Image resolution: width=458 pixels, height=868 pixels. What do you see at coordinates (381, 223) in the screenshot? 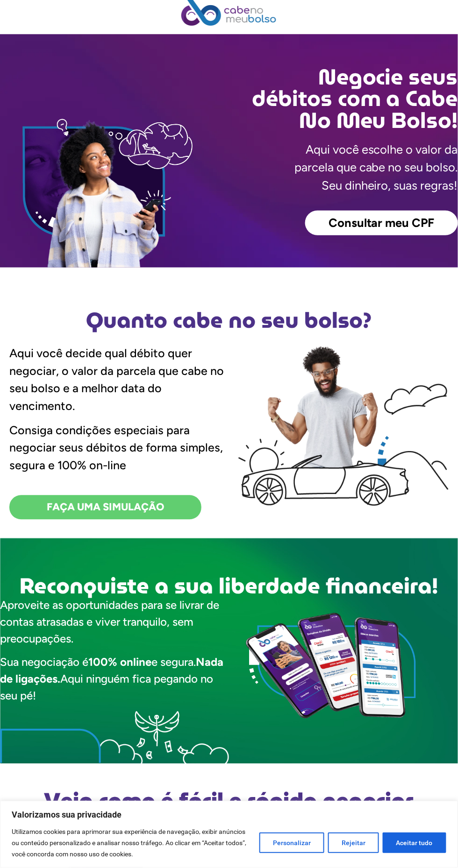
I see `a: Consultar meu CPF` at bounding box center [381, 223].